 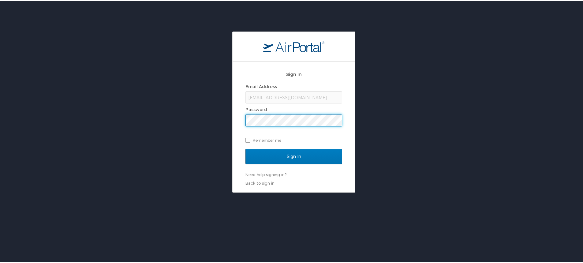 I want to click on label: Remember me, so click(x=294, y=139).